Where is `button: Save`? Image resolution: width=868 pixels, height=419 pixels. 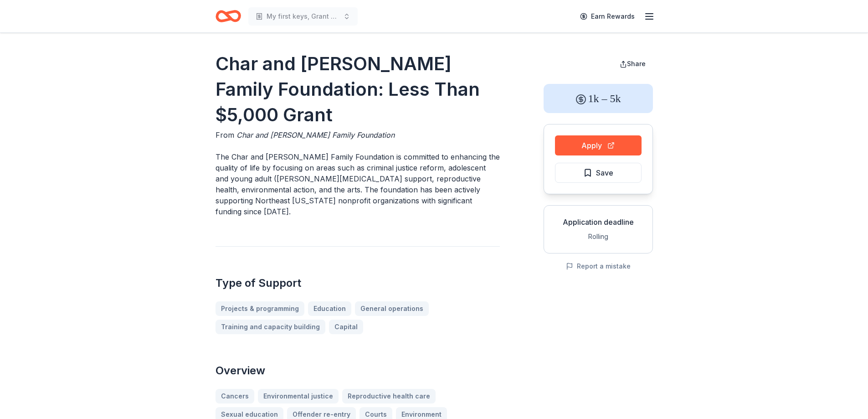 button: Save is located at coordinates (599, 173).